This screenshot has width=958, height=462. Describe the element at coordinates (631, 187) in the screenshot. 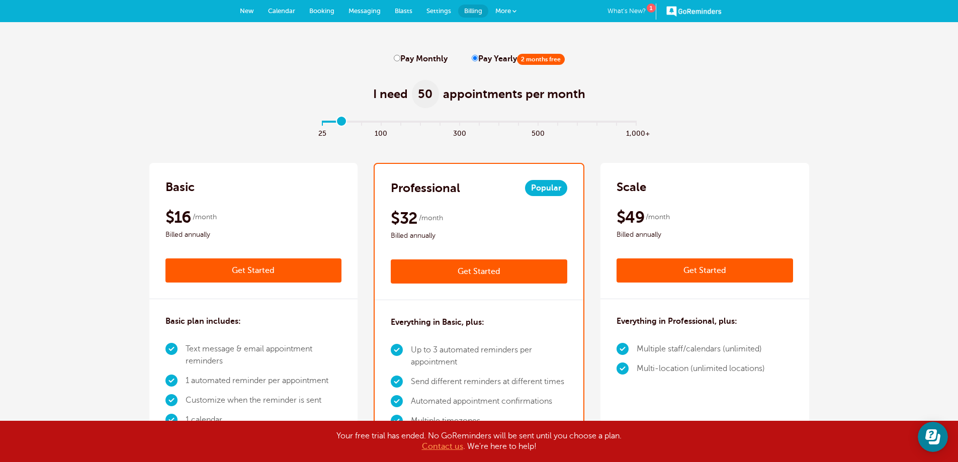

I see `h2: Scale` at that location.